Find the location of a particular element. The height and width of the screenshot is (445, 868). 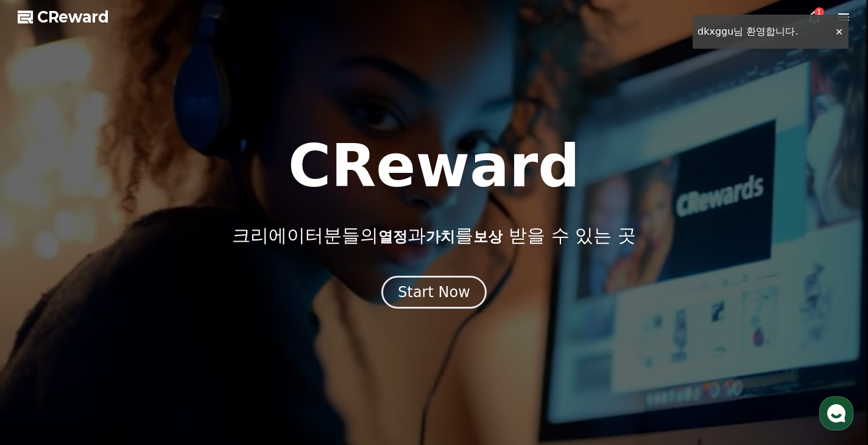

a: 설정 is located at coordinates (196, 359).